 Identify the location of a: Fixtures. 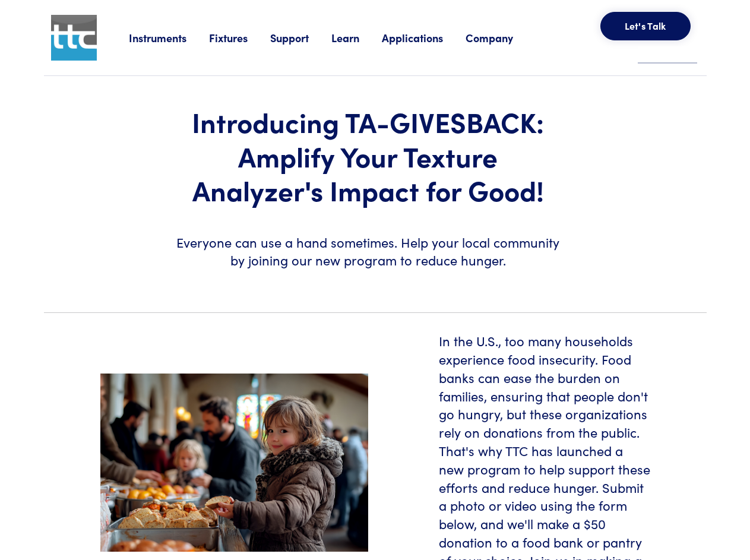
(239, 38).